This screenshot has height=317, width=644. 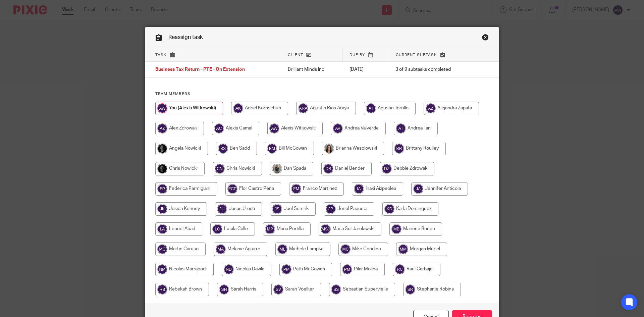 What do you see at coordinates (322, 94) in the screenshot?
I see `h4: Team members` at bounding box center [322, 94].